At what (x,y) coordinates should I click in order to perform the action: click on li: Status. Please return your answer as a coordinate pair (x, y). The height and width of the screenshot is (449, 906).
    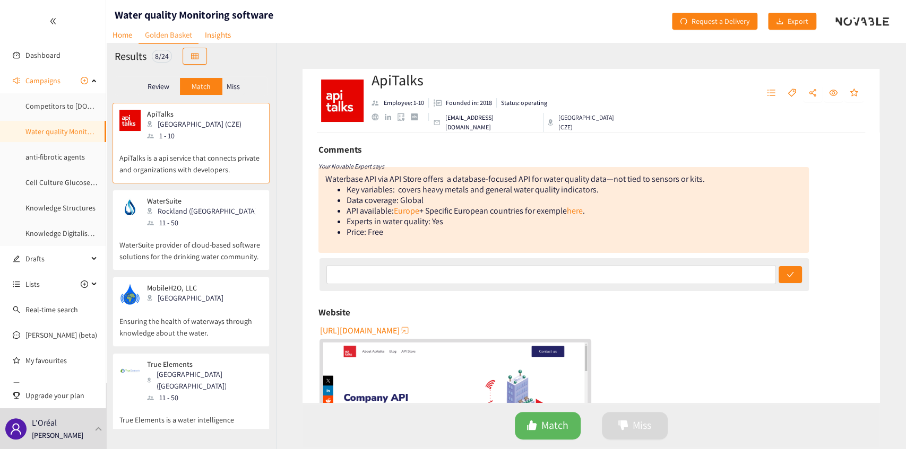
    Looking at the image, I should click on (521, 103).